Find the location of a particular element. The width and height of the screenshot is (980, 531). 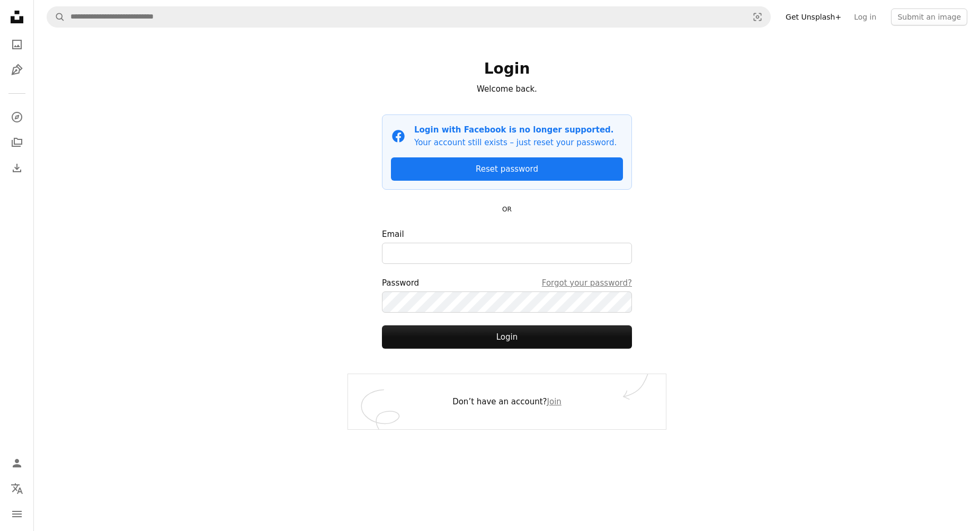

label: Email is located at coordinates (507, 246).